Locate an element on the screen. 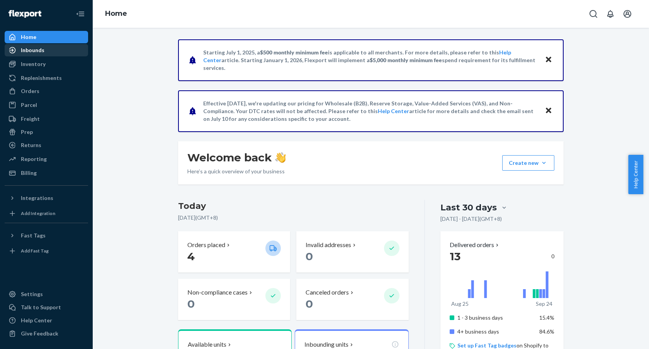 Image resolution: width=649 pixels, height=349 pixels. a: Replenishments is located at coordinates (46, 78).